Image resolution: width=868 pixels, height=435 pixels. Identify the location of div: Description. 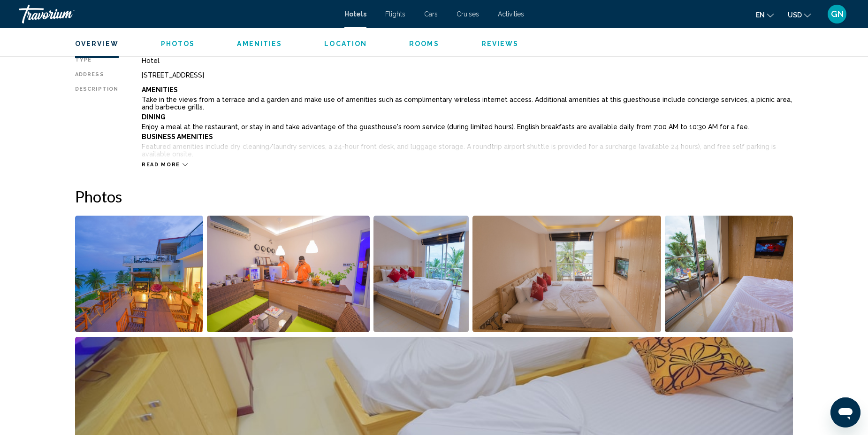
(97, 121).